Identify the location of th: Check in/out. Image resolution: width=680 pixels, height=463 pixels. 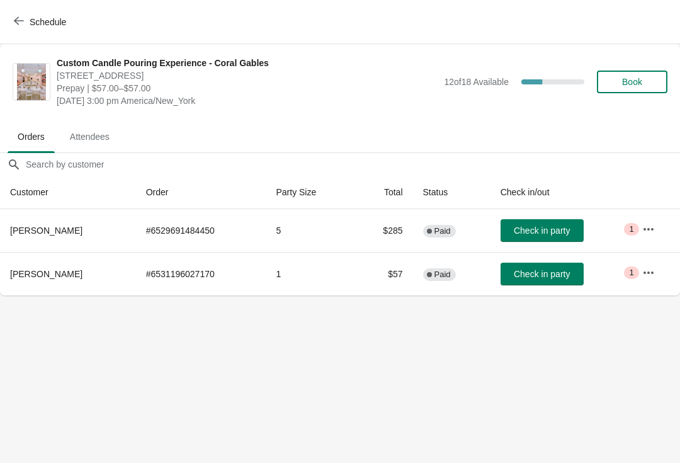
(561, 192).